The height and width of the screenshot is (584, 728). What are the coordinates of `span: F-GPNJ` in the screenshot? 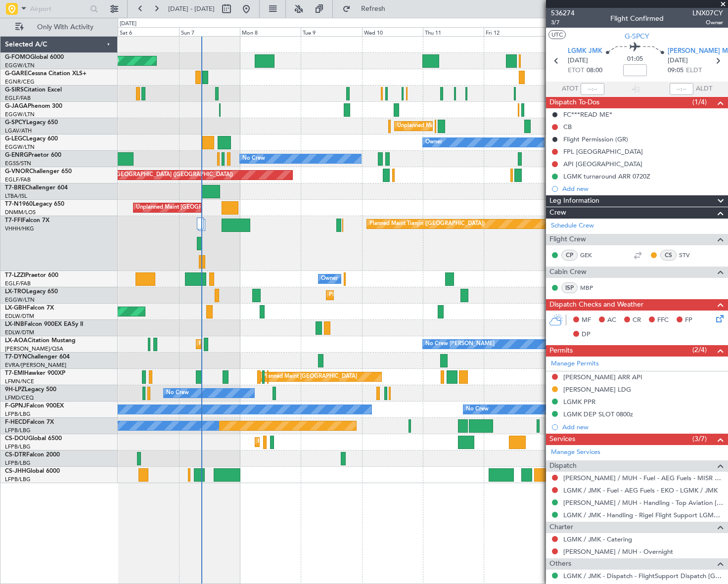 It's located at (15, 406).